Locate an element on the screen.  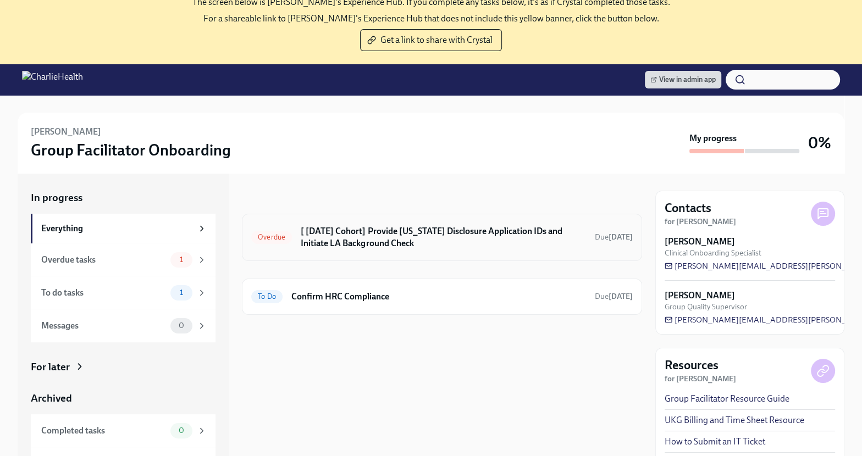
span: Overdue is located at coordinates (272, 237).